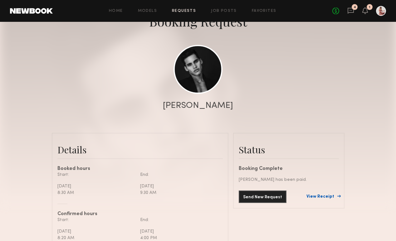 Image resolution: width=396 pixels, height=241 pixels. Describe the element at coordinates (140, 214) in the screenshot. I see `div: Confirmed hours` at that location.